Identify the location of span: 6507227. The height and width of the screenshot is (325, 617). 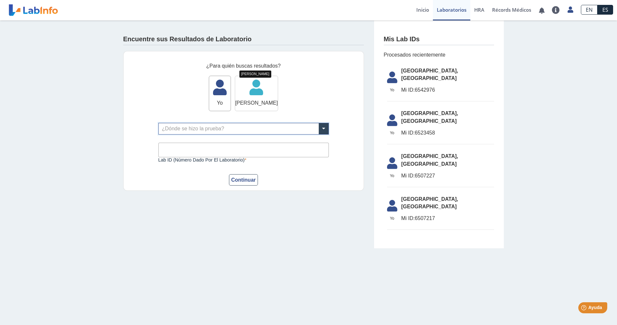
(447, 176).